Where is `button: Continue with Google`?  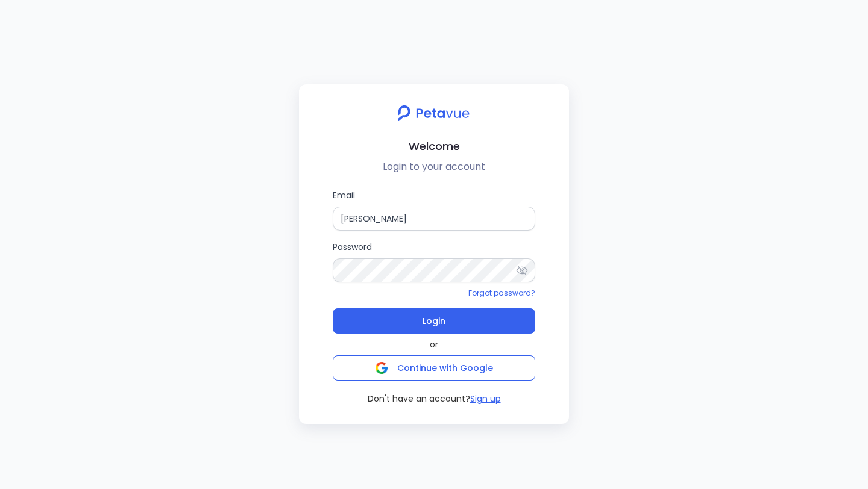 button: Continue with Google is located at coordinates (434, 368).